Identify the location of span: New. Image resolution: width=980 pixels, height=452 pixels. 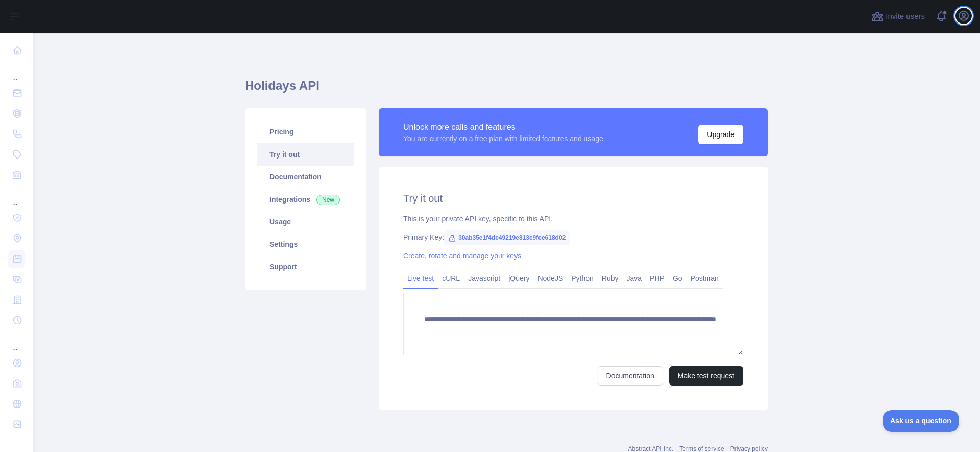
(328, 200).